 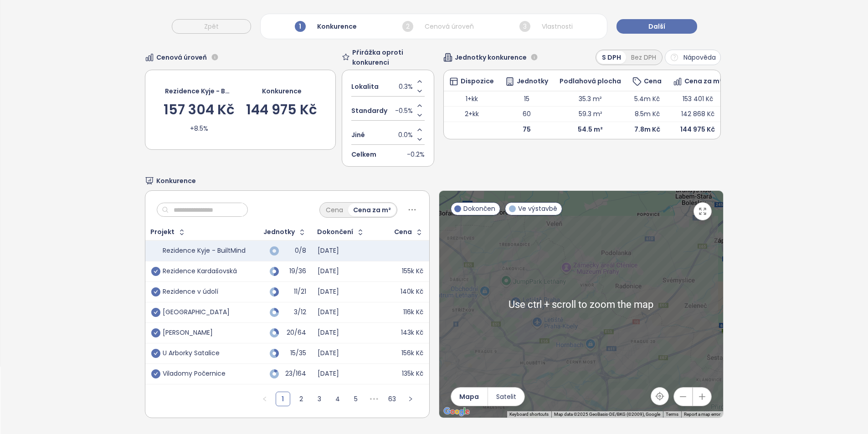 What do you see at coordinates (265, 399) in the screenshot?
I see `span: left` at bounding box center [265, 399].